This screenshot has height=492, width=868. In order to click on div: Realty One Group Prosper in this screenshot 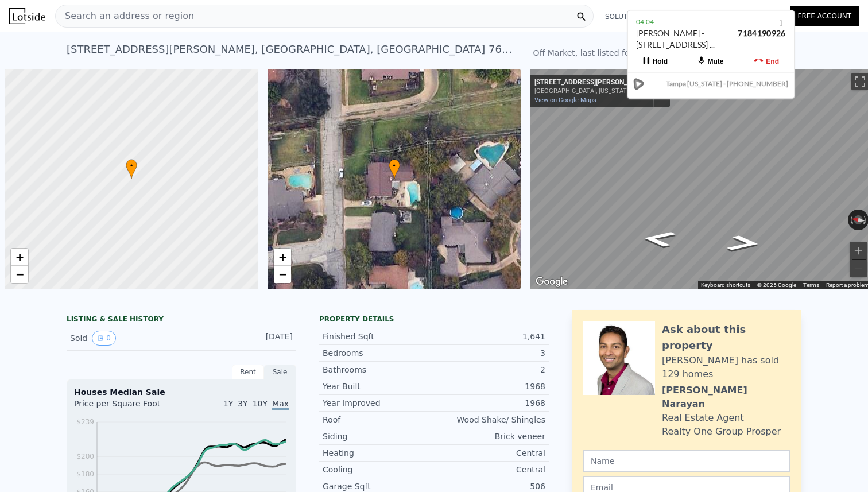, I will do `click(721, 431)`.